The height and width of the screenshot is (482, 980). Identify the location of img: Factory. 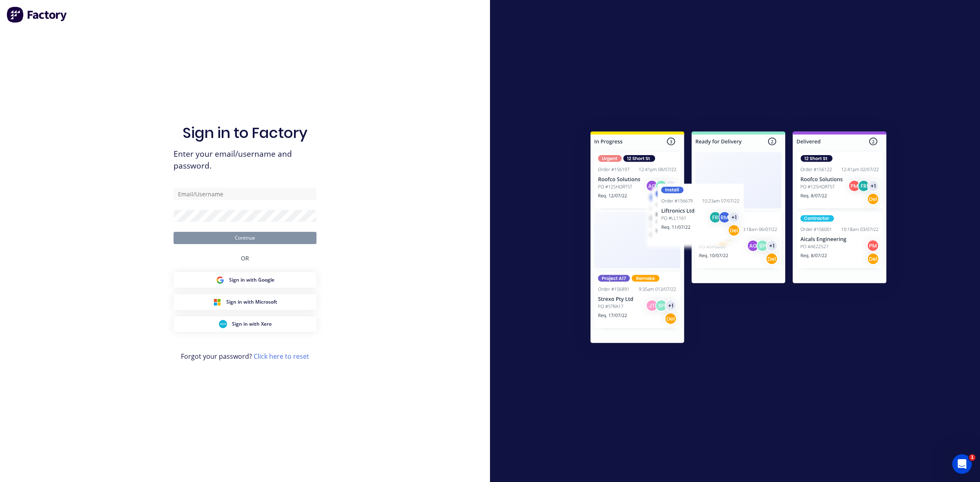
(37, 15).